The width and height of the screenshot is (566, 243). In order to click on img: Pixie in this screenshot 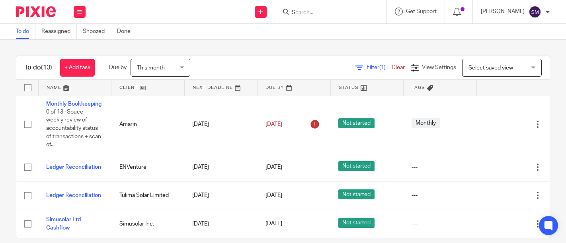, I will do `click(36, 12)`.